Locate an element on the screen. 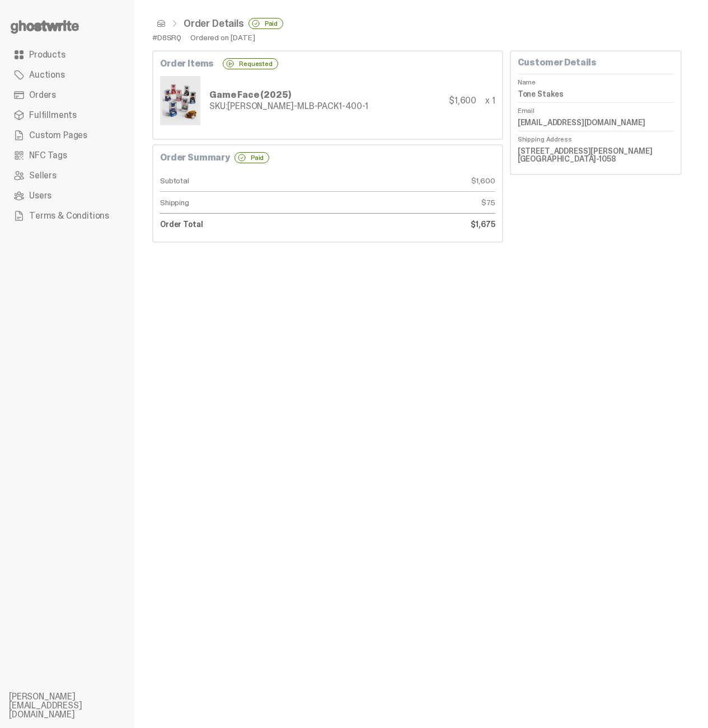 Image resolution: width=708 pixels, height=728 pixels. span: Products is located at coordinates (47, 55).